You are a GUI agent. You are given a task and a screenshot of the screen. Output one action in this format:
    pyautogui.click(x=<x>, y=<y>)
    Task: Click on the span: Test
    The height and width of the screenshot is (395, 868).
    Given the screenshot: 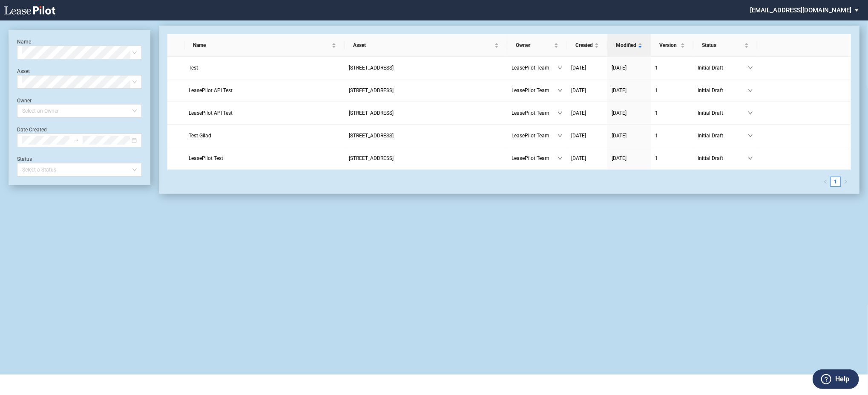 What is the action you would take?
    pyautogui.click(x=193, y=68)
    